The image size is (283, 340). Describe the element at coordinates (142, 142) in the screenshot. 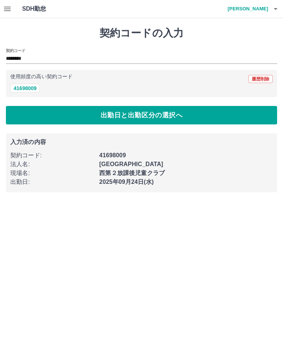

I see `p: 入力済の内容` at that location.